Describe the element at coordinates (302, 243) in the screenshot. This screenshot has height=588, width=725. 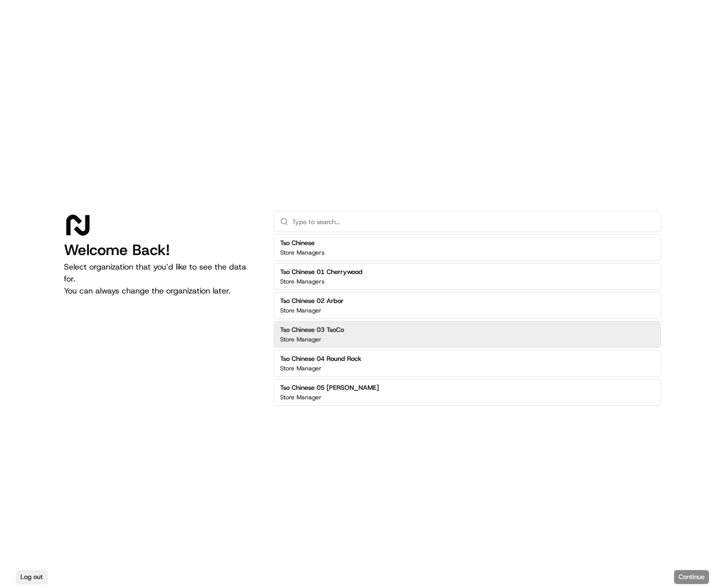
I see `h2: Tso Chinese` at that location.